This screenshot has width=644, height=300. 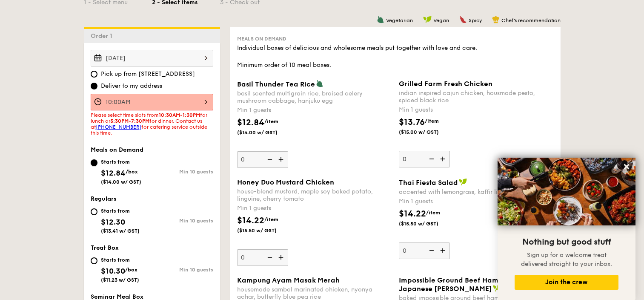 What do you see at coordinates (105, 247) in the screenshot?
I see `span: Treat Box` at bounding box center [105, 247].